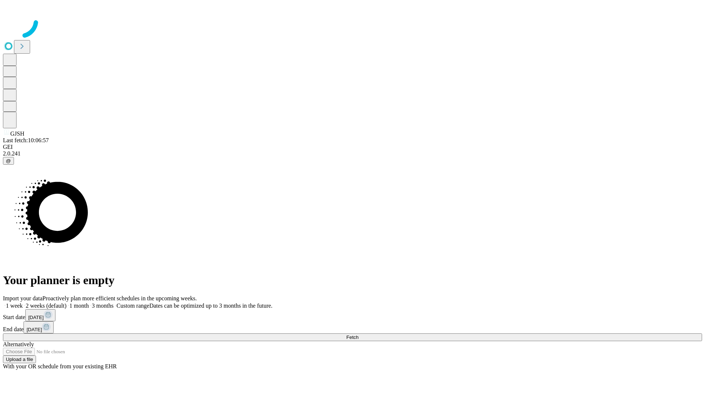 The width and height of the screenshot is (705, 397). Describe the element at coordinates (60, 366) in the screenshot. I see `span: With your OR schedule from your existing EHR` at that location.